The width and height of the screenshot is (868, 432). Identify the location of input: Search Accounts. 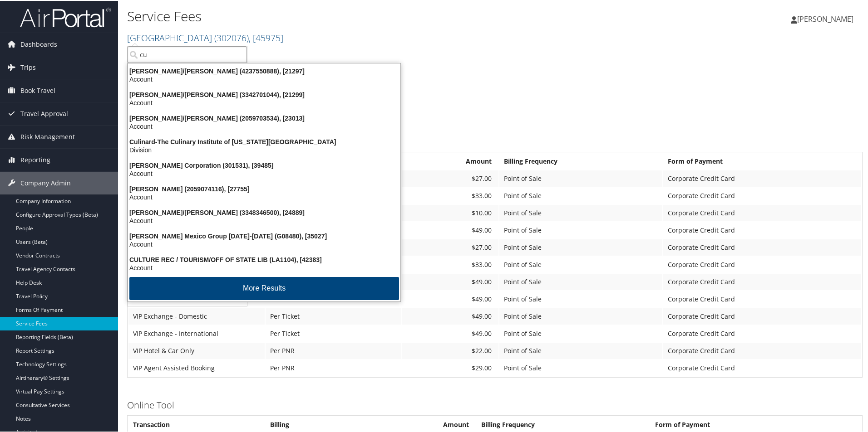
(187, 54).